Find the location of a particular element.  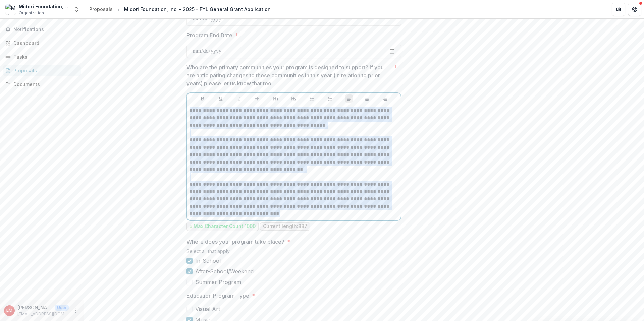

button: Bold is located at coordinates (203, 99).